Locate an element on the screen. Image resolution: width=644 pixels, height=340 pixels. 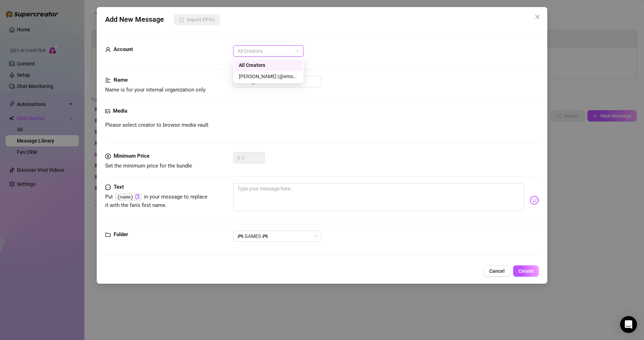
code: {name} is located at coordinates (128, 197).